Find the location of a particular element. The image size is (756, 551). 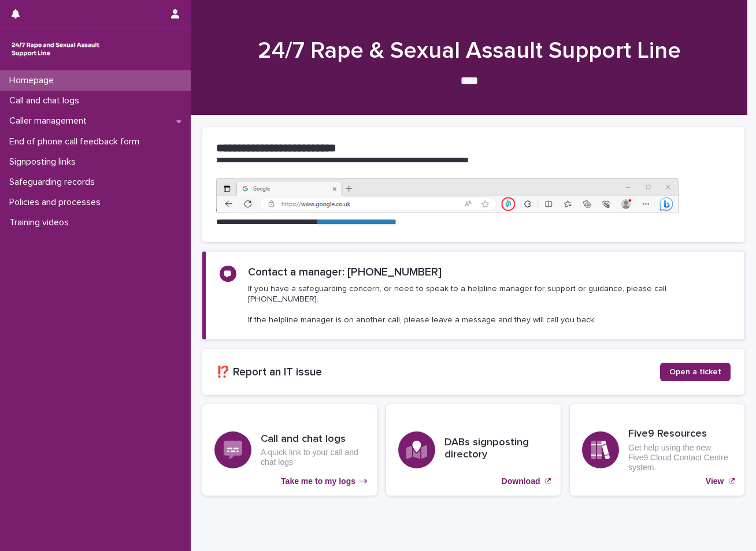

img: rhQMoQhaT3yELyF149Cw is located at coordinates (56, 49).